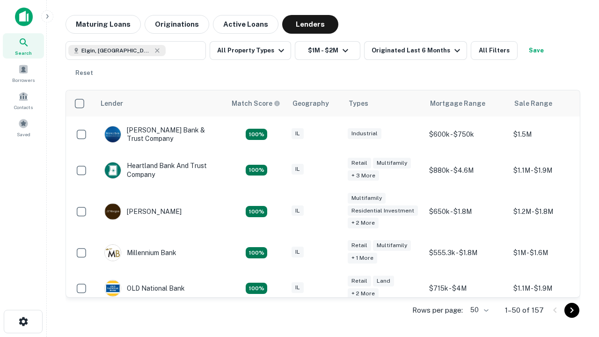 The width and height of the screenshot is (599, 337). I want to click on div: Search, so click(23, 46).